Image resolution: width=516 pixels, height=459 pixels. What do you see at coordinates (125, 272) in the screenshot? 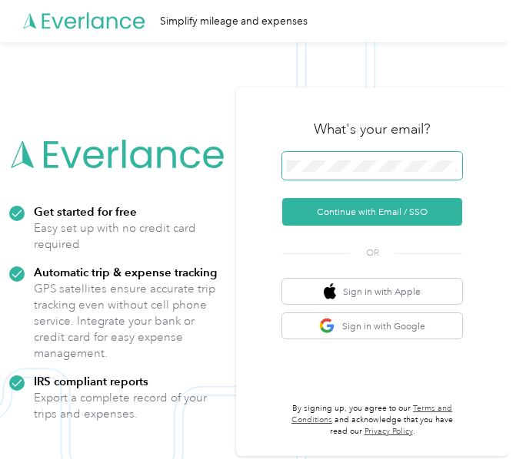
I see `strong: Automatic trip & expense tracking` at bounding box center [125, 272].